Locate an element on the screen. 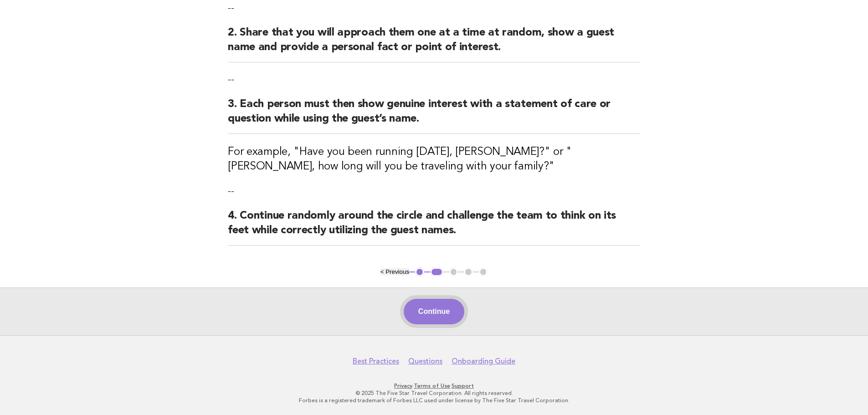  a: Onboarding Guide is located at coordinates (484, 361).